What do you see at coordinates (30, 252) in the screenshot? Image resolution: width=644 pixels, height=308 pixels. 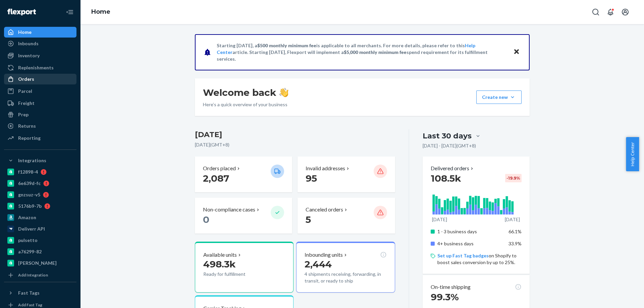 I see `div: a76299-82` at bounding box center [30, 252].